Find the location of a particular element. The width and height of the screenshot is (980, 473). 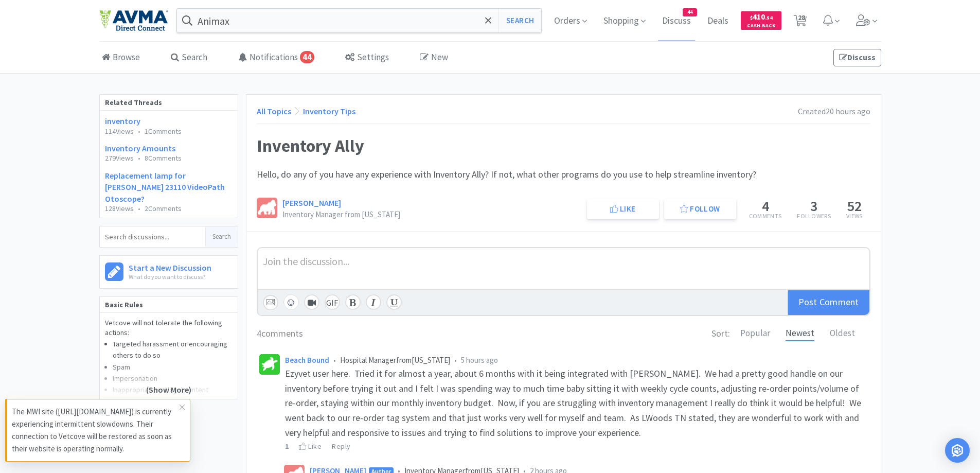

h5: Basic Rules is located at coordinates (169, 305).